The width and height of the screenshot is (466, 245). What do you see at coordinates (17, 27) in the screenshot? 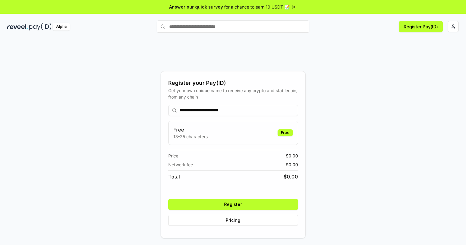
I see `img: reveel_dark` at bounding box center [17, 27].